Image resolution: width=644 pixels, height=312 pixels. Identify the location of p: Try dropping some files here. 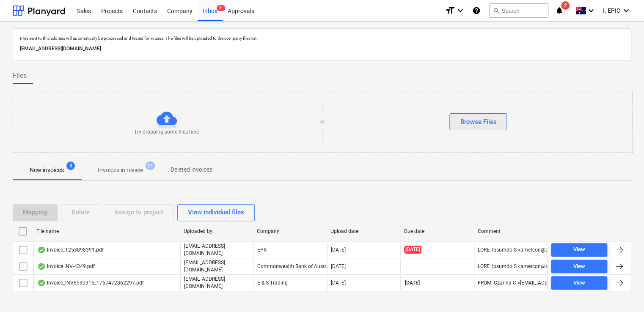
(166, 132).